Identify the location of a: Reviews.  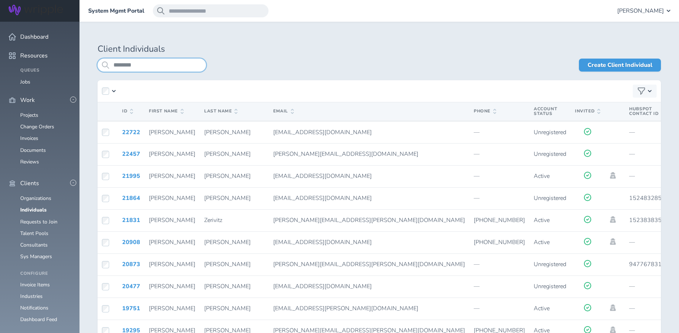
(30, 161).